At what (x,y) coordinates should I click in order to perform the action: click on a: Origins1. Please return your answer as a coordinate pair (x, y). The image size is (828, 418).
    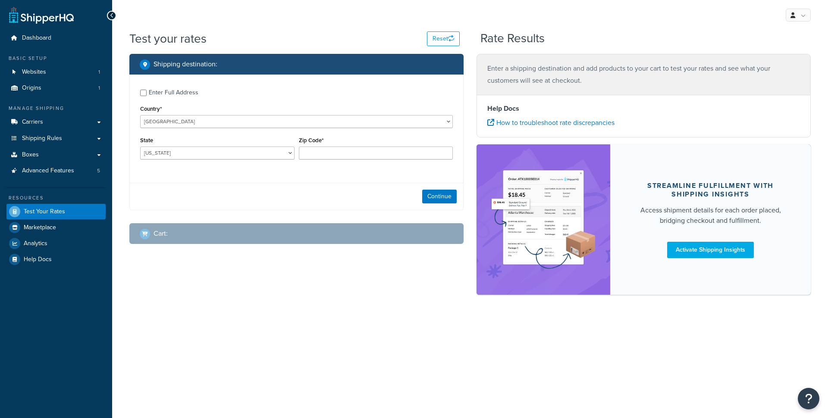
    Looking at the image, I should click on (56, 88).